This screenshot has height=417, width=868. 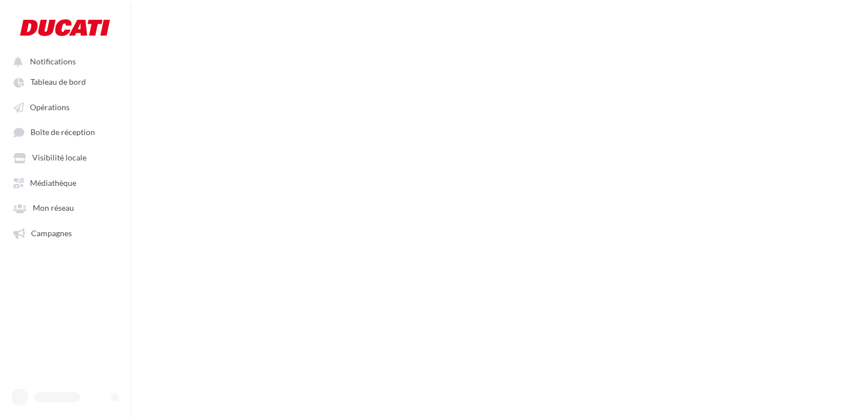 I want to click on span: Notifications, so click(x=53, y=61).